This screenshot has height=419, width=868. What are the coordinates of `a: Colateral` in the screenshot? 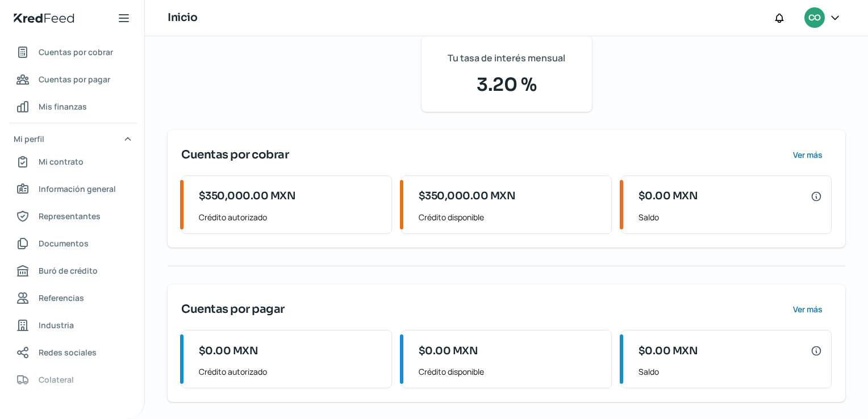 It's located at (73, 380).